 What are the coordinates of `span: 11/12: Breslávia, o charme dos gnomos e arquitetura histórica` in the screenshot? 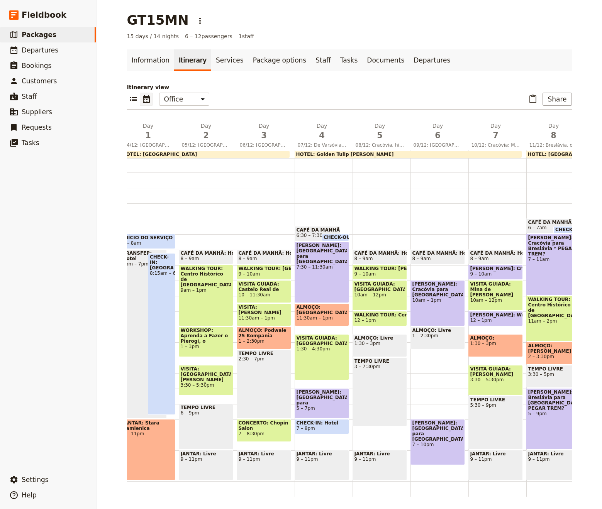 It's located at (554, 145).